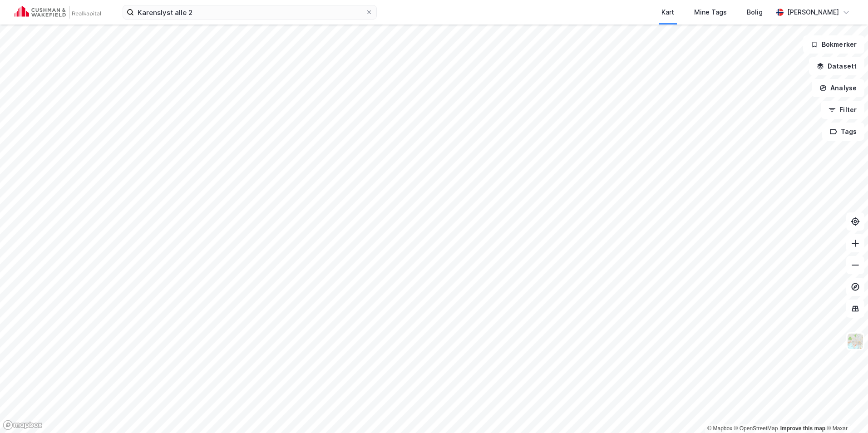 This screenshot has height=433, width=868. I want to click on input: Søk på adresse, matrikkel, gårdeiere, leietakere eller personer, so click(250, 12).